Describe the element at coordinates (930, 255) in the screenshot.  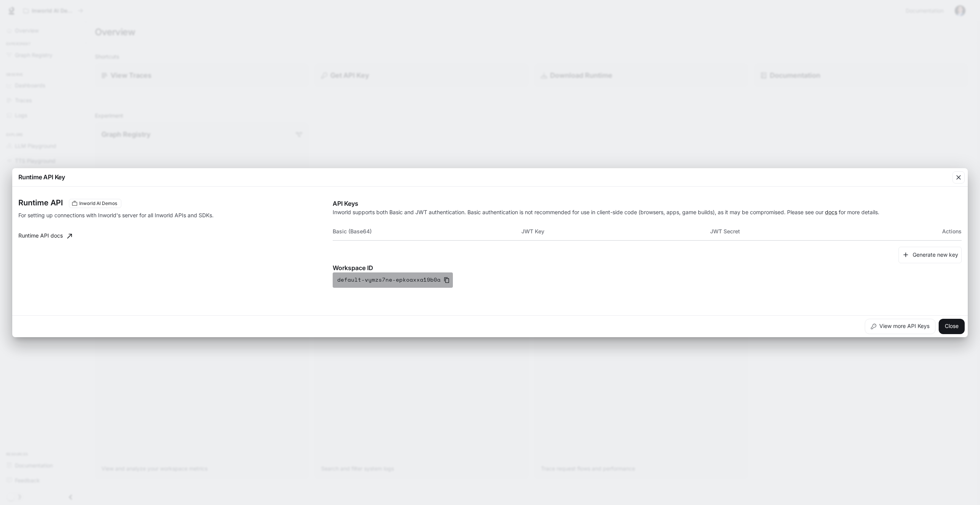
I see `button: Generate new key` at that location.